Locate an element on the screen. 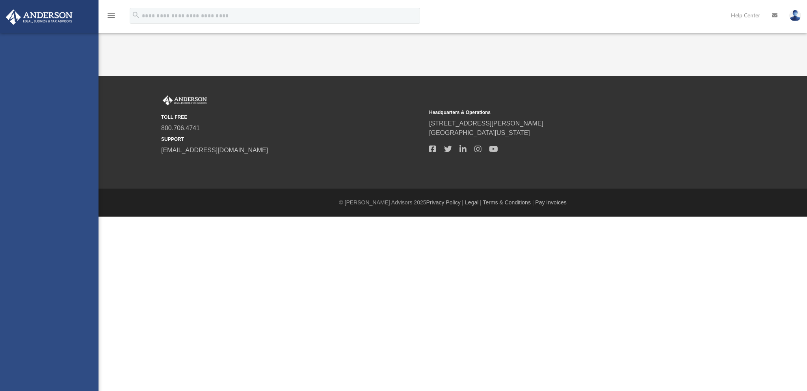 This screenshot has height=391, width=807. i: menu is located at coordinates (111, 16).